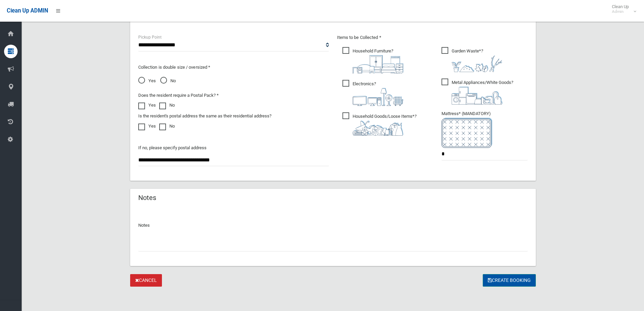 This screenshot has width=644, height=311. What do you see at coordinates (477, 63) in the screenshot?
I see `img: 4fd8a5c772b2c999c83690221e5242e0.png` at bounding box center [477, 63].